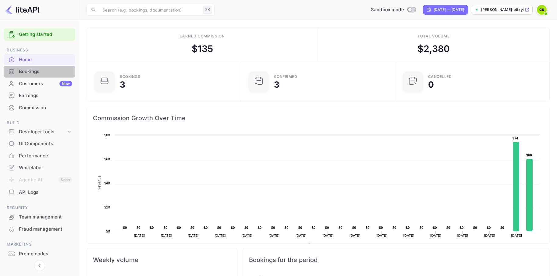 This screenshot has width=557, height=276. Describe the element at coordinates (39, 245) in the screenshot. I see `span: Marketing` at that location.